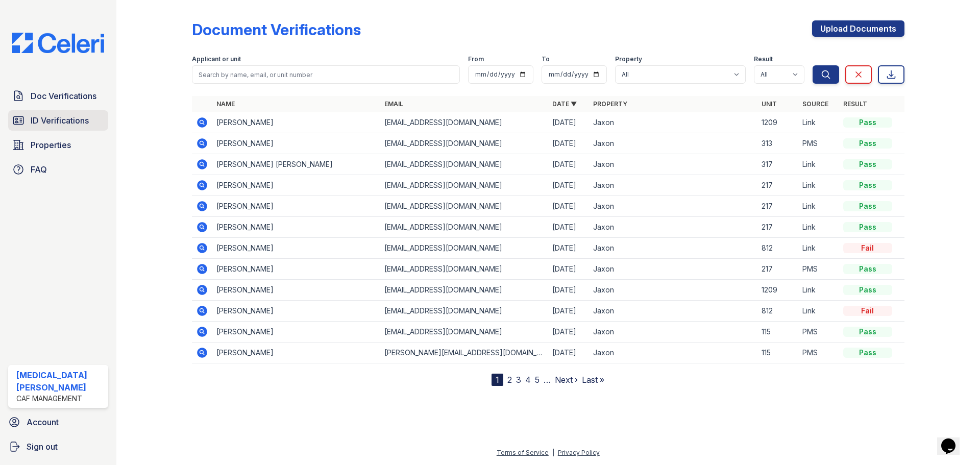 Image resolution: width=980 pixels, height=465 pixels. What do you see at coordinates (528, 380) in the screenshot?
I see `a: 4` at bounding box center [528, 380].